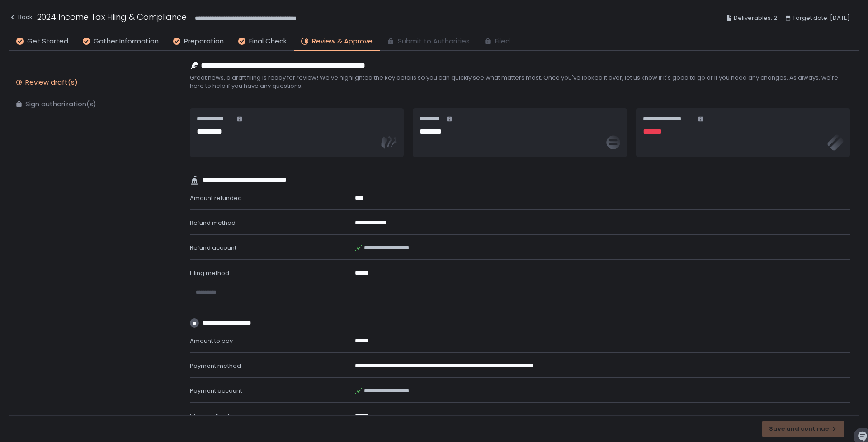  Describe the element at coordinates (216, 390) in the screenshot. I see `span: Payment account` at that location.